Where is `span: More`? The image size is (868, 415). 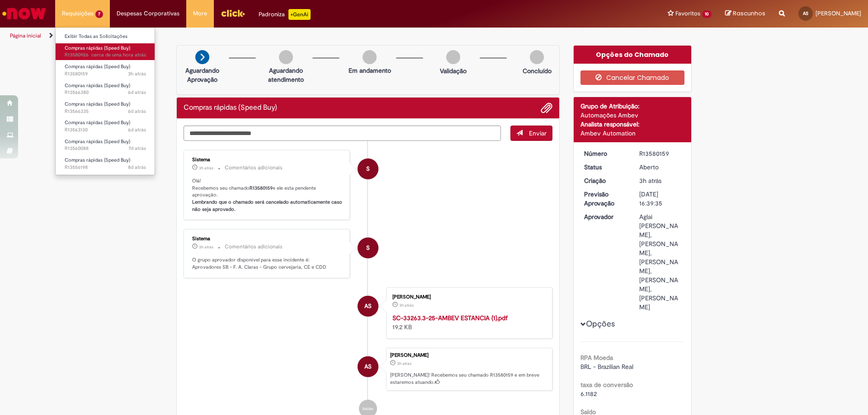 span: More is located at coordinates (200, 13).